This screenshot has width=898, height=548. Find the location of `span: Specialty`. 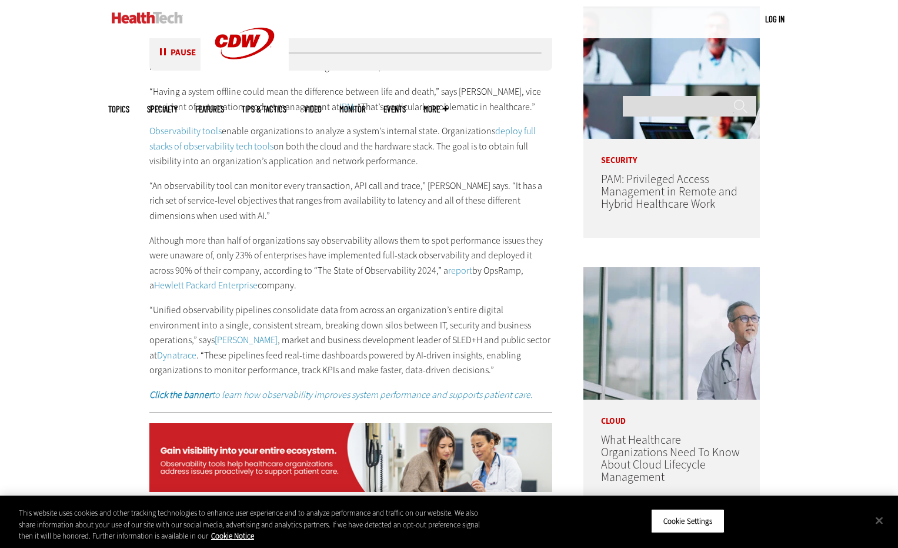

span: Specialty is located at coordinates (162, 109).